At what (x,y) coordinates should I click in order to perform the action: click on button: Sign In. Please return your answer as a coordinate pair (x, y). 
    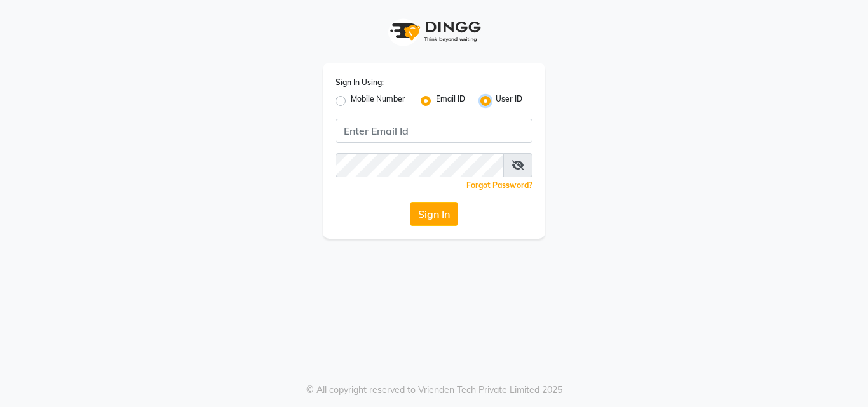
    Looking at the image, I should click on (434, 214).